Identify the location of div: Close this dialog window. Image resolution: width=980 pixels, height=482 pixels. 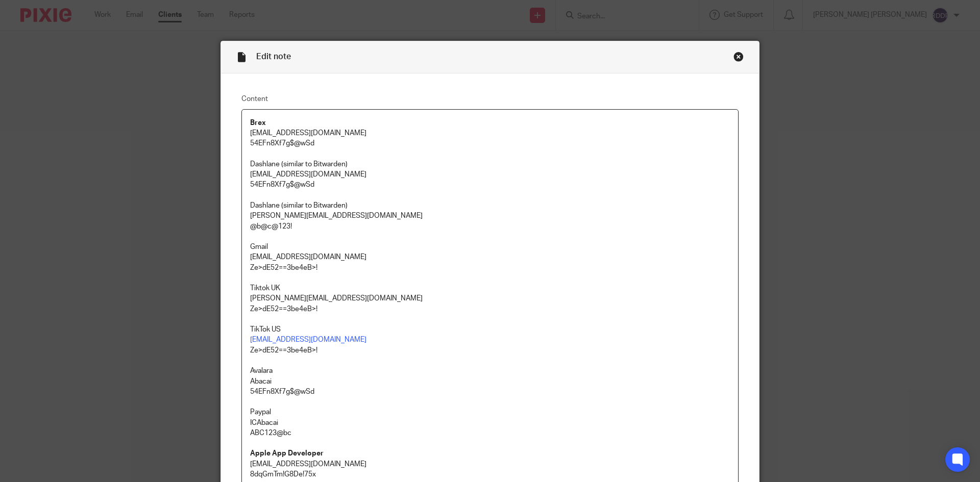
(739, 57).